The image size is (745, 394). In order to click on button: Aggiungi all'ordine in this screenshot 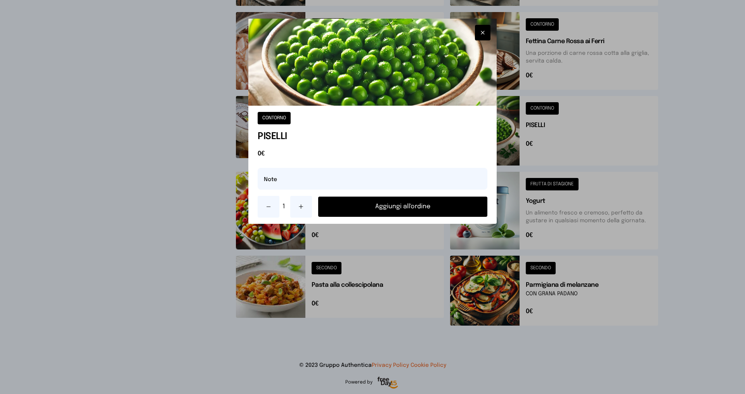, I will do `click(403, 206)`.